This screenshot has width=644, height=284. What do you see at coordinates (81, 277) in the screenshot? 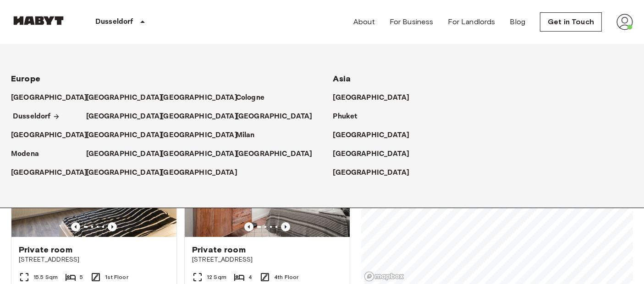
I see `span: 5` at bounding box center [81, 277].